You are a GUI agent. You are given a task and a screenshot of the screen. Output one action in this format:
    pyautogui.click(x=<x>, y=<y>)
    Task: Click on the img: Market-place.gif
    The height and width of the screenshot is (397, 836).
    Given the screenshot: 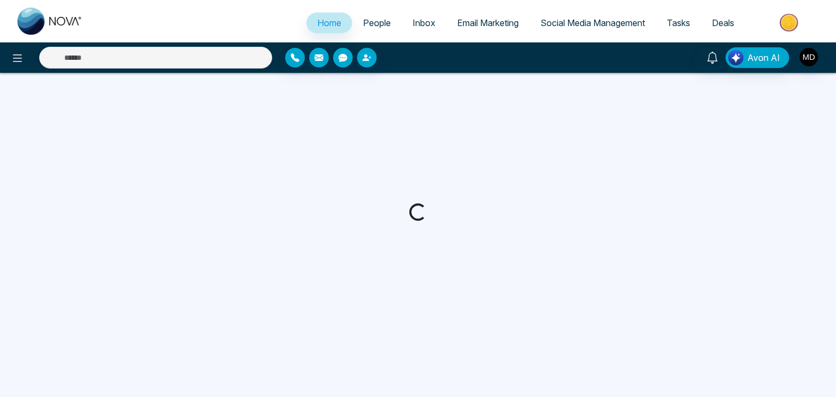 What is the action you would take?
    pyautogui.click(x=789, y=22)
    